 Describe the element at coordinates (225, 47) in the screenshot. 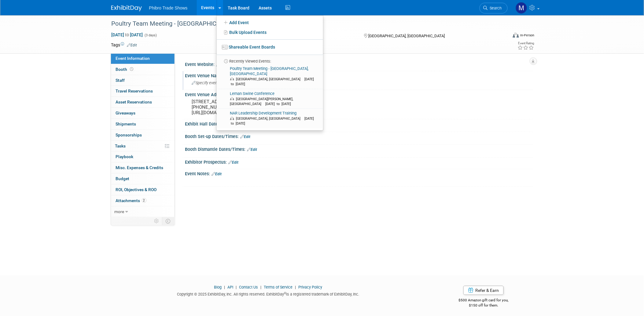

I see `img: seventboard-3.png` at that location.